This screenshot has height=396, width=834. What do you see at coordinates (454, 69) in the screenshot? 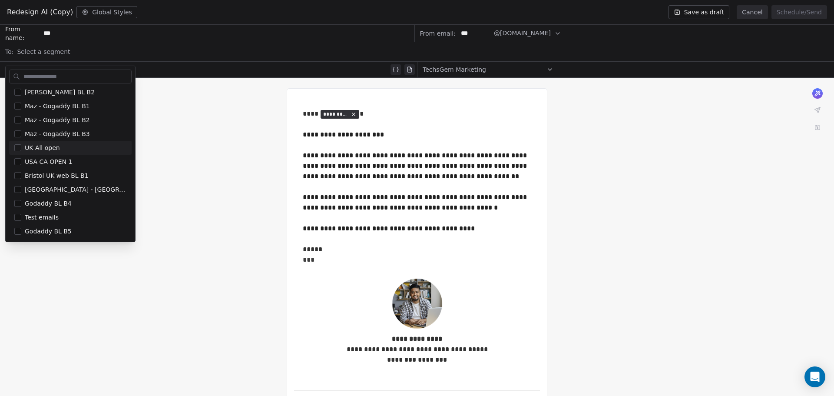
I see `span: TechsGem Marketing` at bounding box center [454, 69].